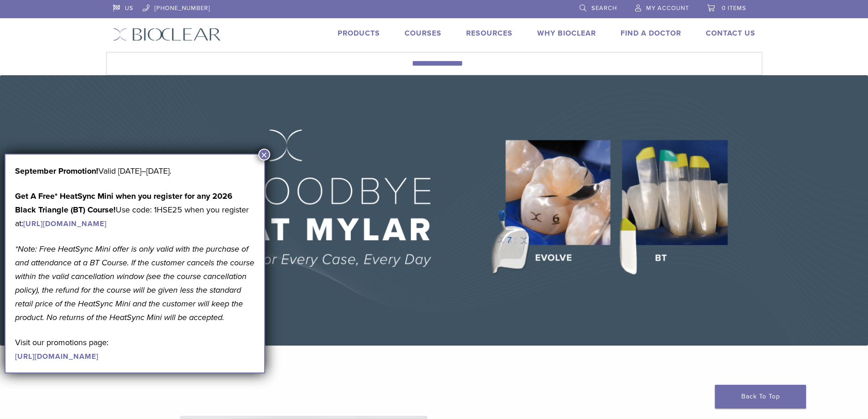 Image resolution: width=868 pixels, height=419 pixels. Describe the element at coordinates (734, 8) in the screenshot. I see `span: 0 items` at that location.